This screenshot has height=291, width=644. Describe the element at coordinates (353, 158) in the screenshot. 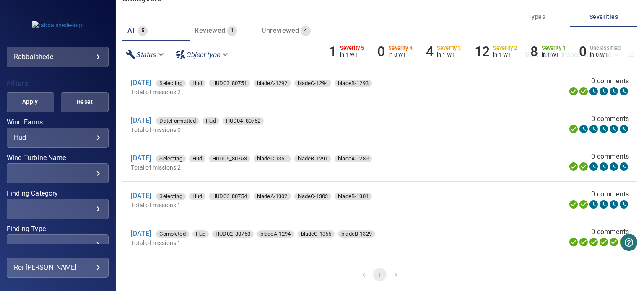

I see `span: bladeA-1289` at that location.